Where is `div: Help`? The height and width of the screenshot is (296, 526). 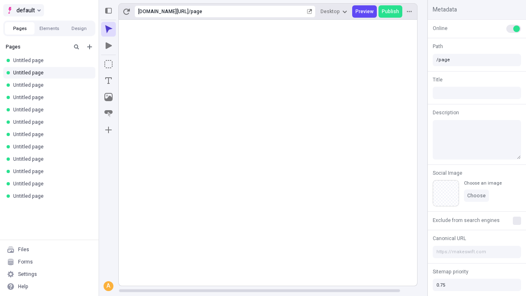 div: Help is located at coordinates (23, 287).